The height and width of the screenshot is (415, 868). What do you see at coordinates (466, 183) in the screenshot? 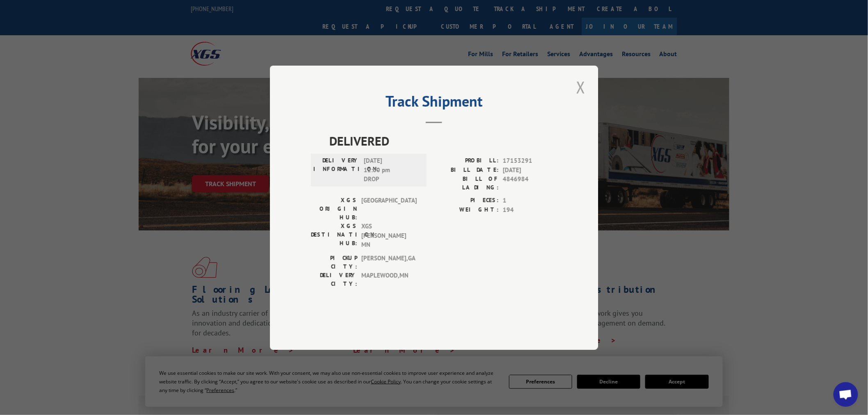
I see `label: BILL OF LADING:` at bounding box center [466, 183].